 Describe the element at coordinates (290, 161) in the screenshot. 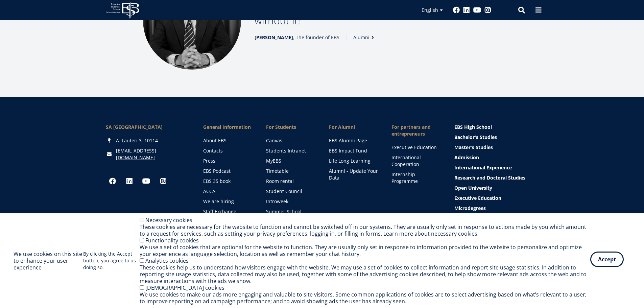

I see `a: MyEBS` at that location.